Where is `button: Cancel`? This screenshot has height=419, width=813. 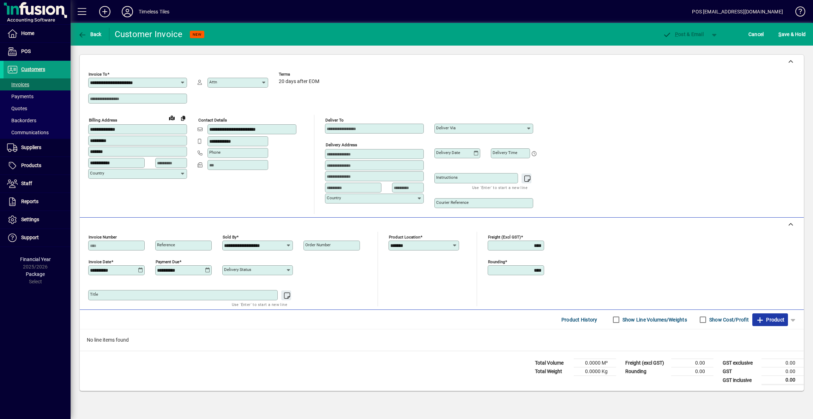
button: Cancel is located at coordinates (756, 34).